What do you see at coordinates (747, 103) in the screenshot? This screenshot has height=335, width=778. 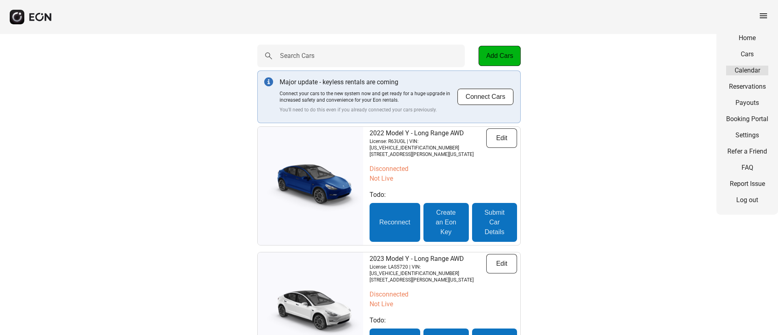 I see `a: Payouts` at bounding box center [747, 103].